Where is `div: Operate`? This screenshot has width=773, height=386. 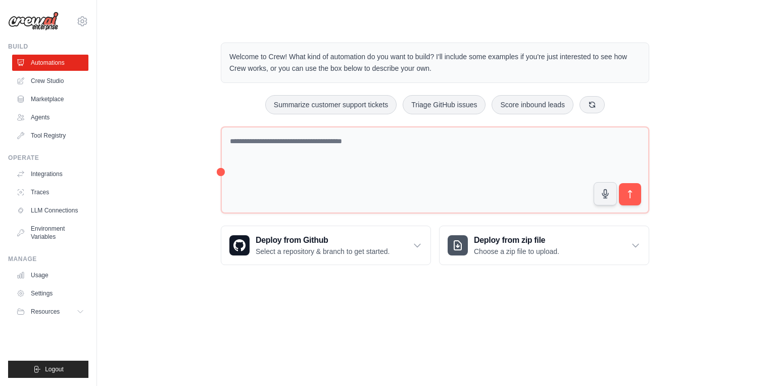
div: Operate is located at coordinates (48, 158).